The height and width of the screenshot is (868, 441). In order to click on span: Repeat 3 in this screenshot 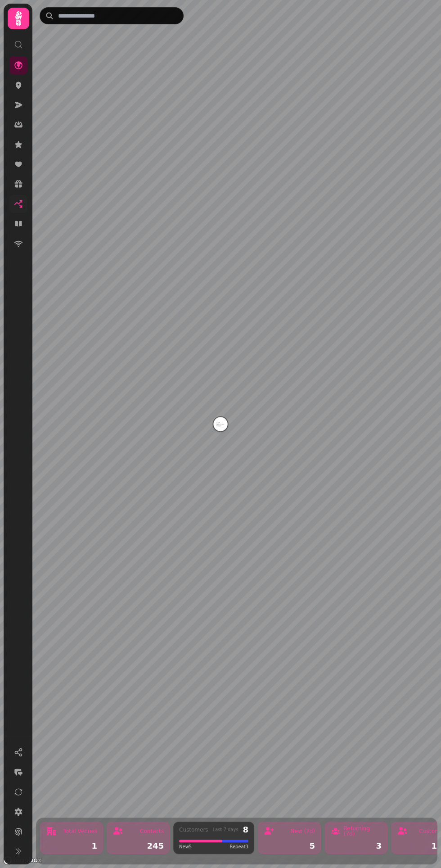, I will do `click(239, 846)`.